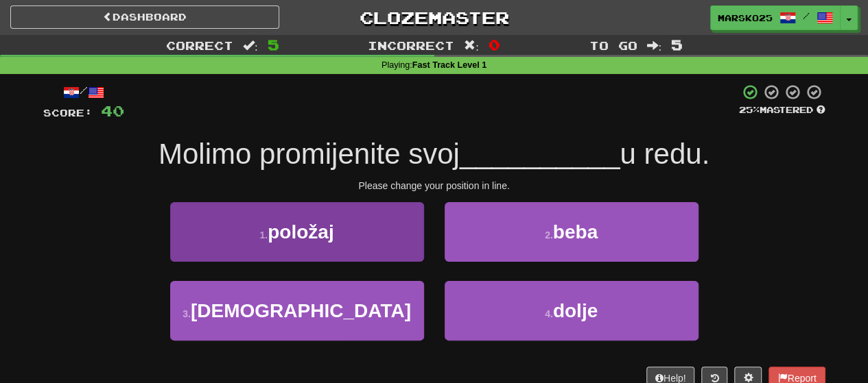 The width and height of the screenshot is (868, 383). What do you see at coordinates (664, 153) in the screenshot?
I see `span: u redu.` at bounding box center [664, 153].